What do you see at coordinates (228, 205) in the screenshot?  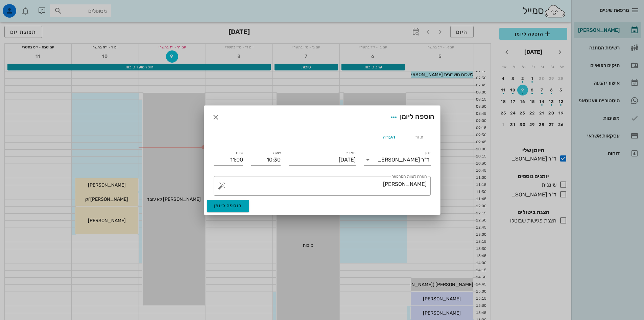 I see `span: הוספה ליומן` at bounding box center [228, 205].